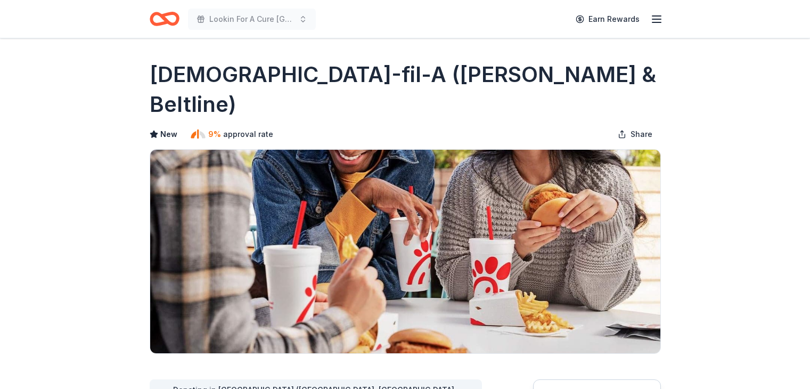  I want to click on a: Earn Rewards, so click(608, 19).